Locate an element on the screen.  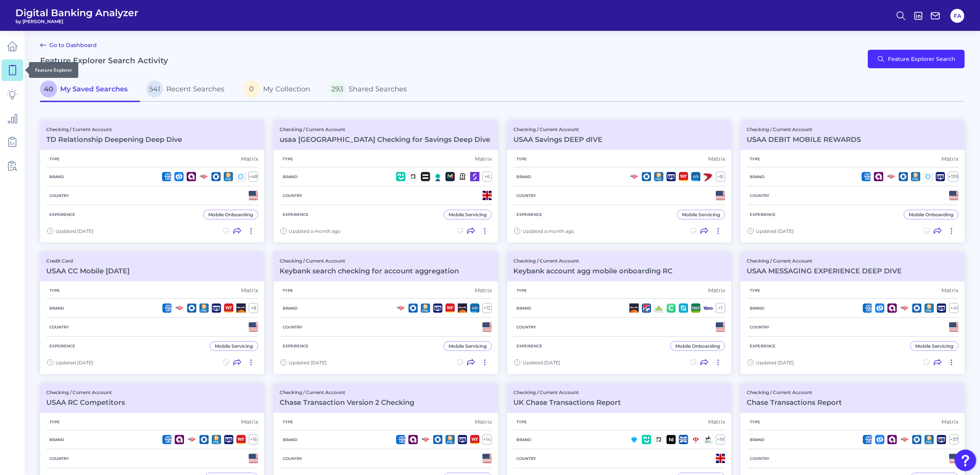
span: Recent Searches is located at coordinates (195, 89).